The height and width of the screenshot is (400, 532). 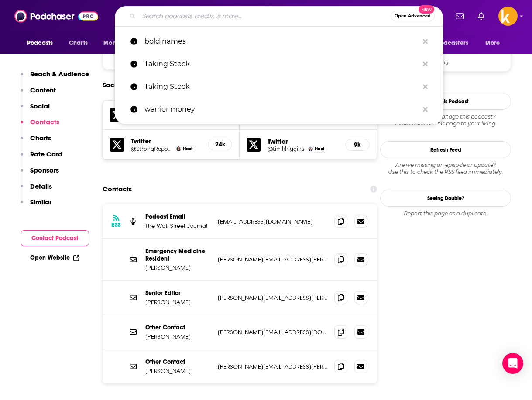 What do you see at coordinates (178, 255) in the screenshot?
I see `p: Emergency Medicine Resident` at bounding box center [178, 255].